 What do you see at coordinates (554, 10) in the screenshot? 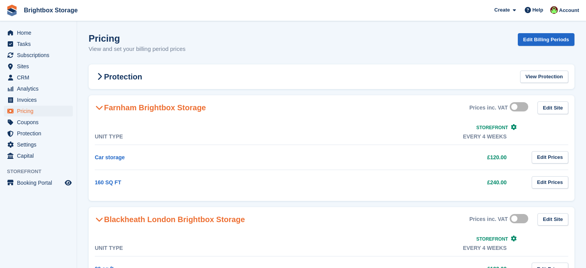
I see `img: Marlena` at bounding box center [554, 10].